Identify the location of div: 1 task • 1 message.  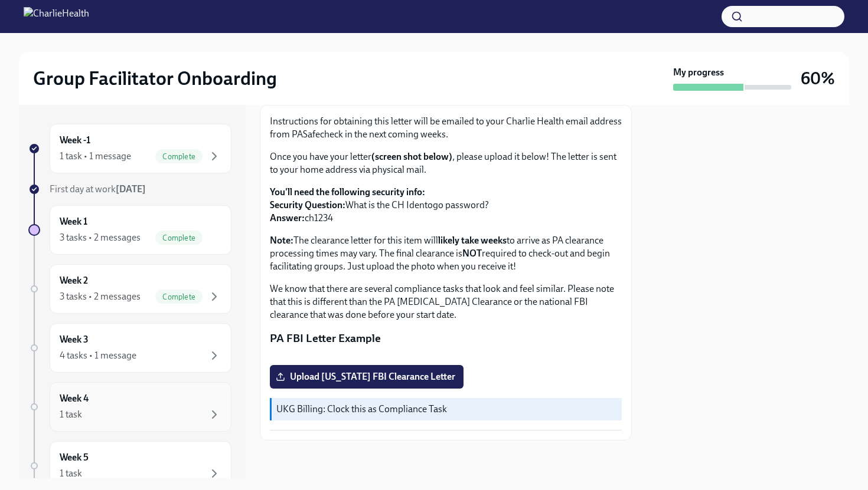
(95, 156).